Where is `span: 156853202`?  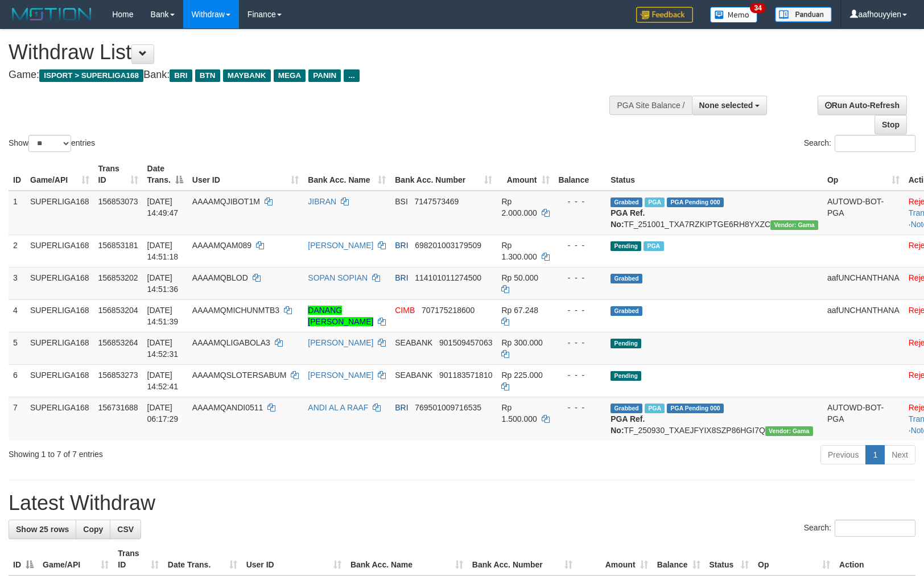 span: 156853202 is located at coordinates (118, 278).